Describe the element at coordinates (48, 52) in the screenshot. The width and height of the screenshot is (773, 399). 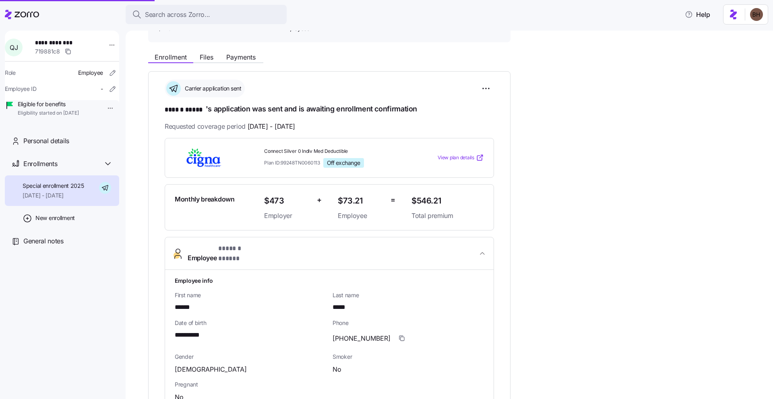
I see `span: 719881c8` at that location.